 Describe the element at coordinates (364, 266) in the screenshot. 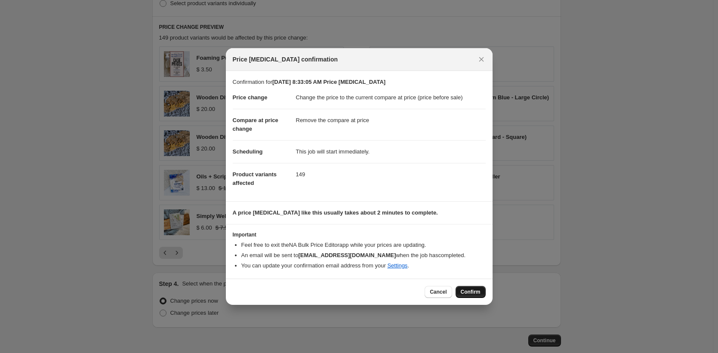

I see `li: You can update your confirmation email address from your .` at that location.